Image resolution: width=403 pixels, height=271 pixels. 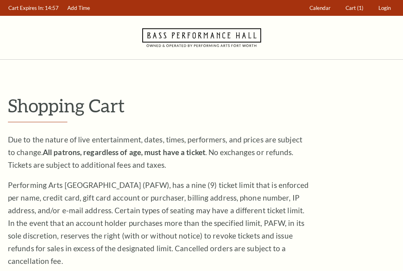 What do you see at coordinates (384, 8) in the screenshot?
I see `span: Login` at bounding box center [384, 8].